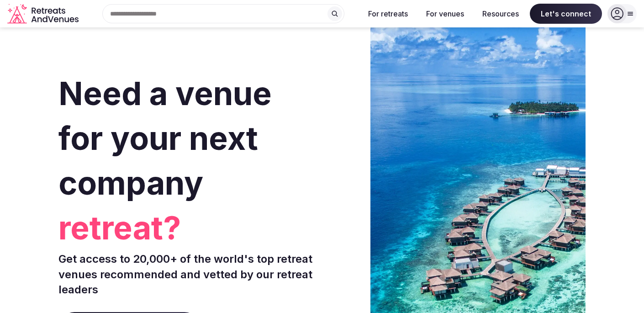  What do you see at coordinates (566, 13) in the screenshot?
I see `span: Let's connect` at bounding box center [566, 13].